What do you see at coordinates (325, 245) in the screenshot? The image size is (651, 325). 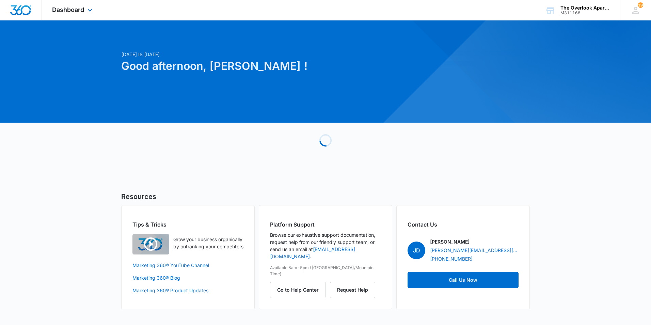 I see `p: Browse our exhaustive support documentation, request help from our friendly support team, or send...` at bounding box center [325, 245].